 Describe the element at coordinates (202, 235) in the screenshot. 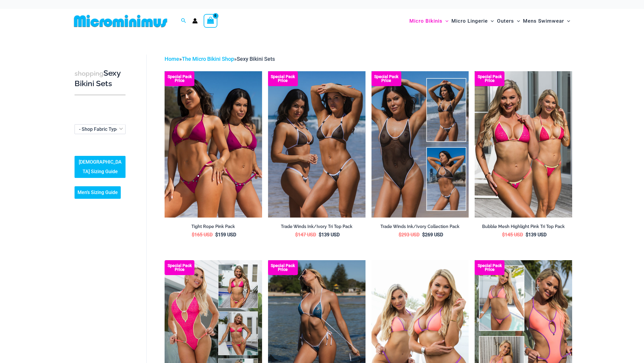

I see `bdi: 165 USD` at that location.